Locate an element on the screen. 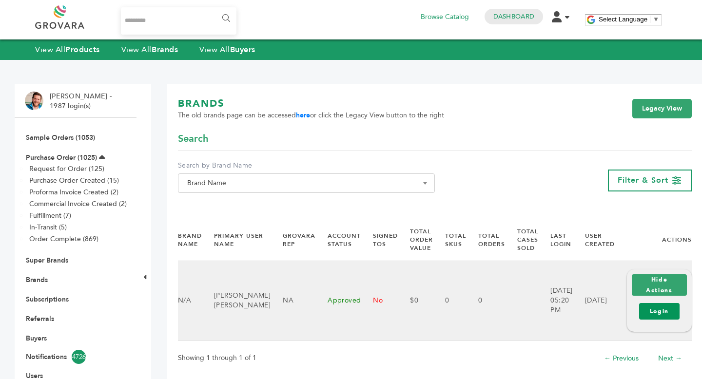  th: Grovara Rep is located at coordinates (293, 240).